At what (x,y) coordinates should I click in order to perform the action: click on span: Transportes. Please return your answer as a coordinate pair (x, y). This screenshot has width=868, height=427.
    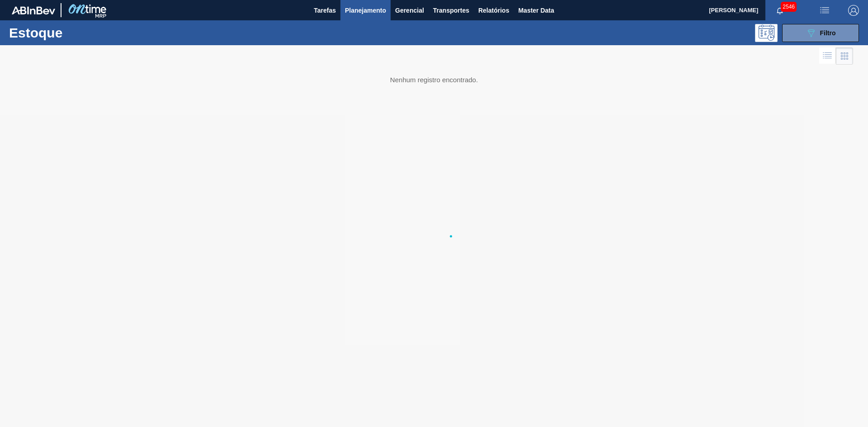
    Looking at the image, I should click on (451, 10).